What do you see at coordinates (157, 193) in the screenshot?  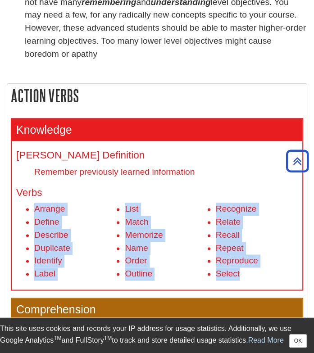 I see `h4: Verbs` at bounding box center [157, 193].